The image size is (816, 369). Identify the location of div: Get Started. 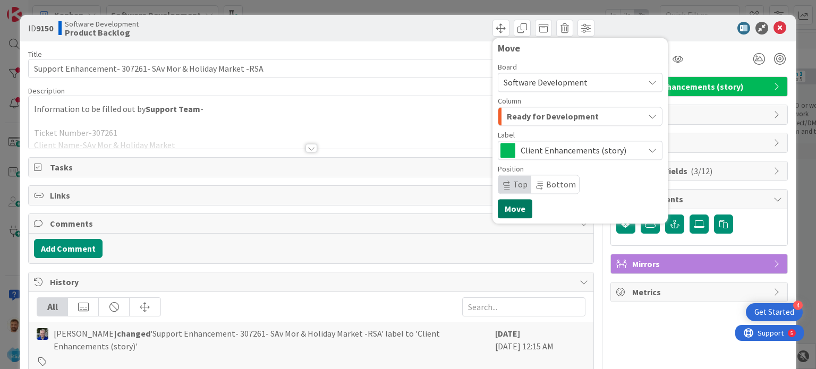
(774, 313).